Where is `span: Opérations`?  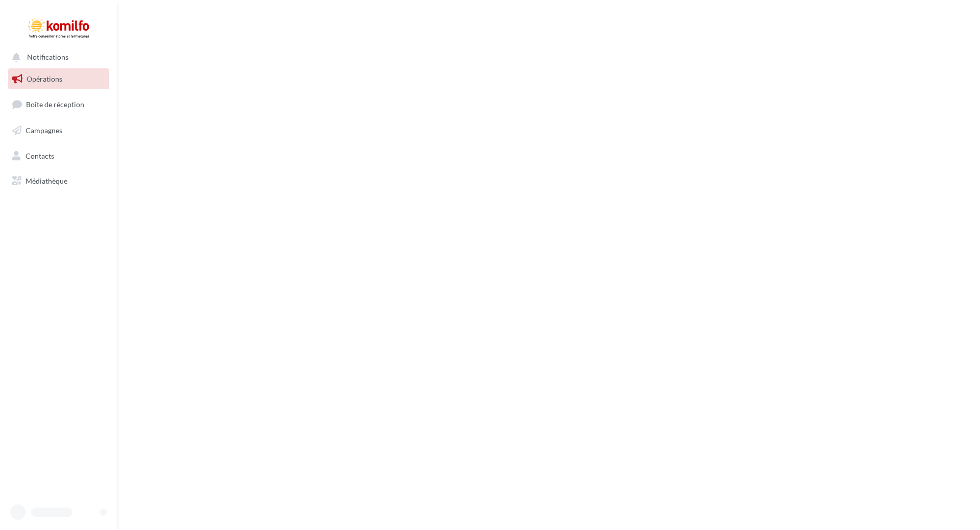
span: Opérations is located at coordinates (45, 79).